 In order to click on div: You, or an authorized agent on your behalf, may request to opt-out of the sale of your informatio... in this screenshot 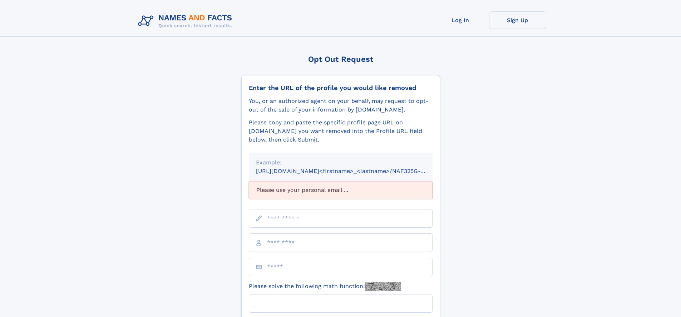, I will do `click(340, 105)`.